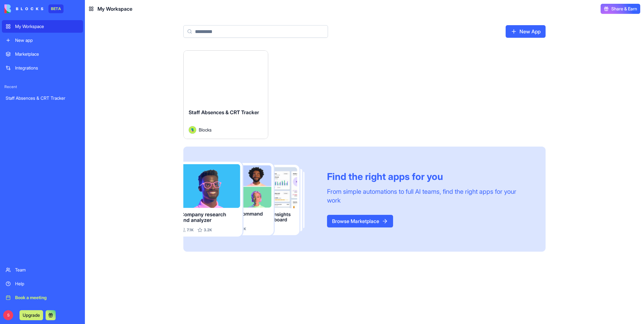 Image resolution: width=644 pixels, height=324 pixels. What do you see at coordinates (224, 113) in the screenshot?
I see `span: Staff Absences & CRT Tracker` at bounding box center [224, 113].